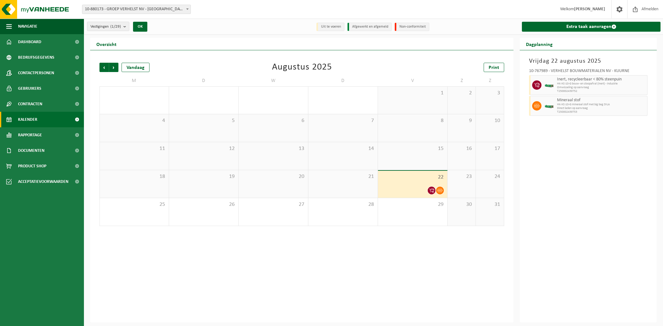 The image size is (663, 326). Describe the element at coordinates (462, 149) in the screenshot. I see `span: 16` at that location.